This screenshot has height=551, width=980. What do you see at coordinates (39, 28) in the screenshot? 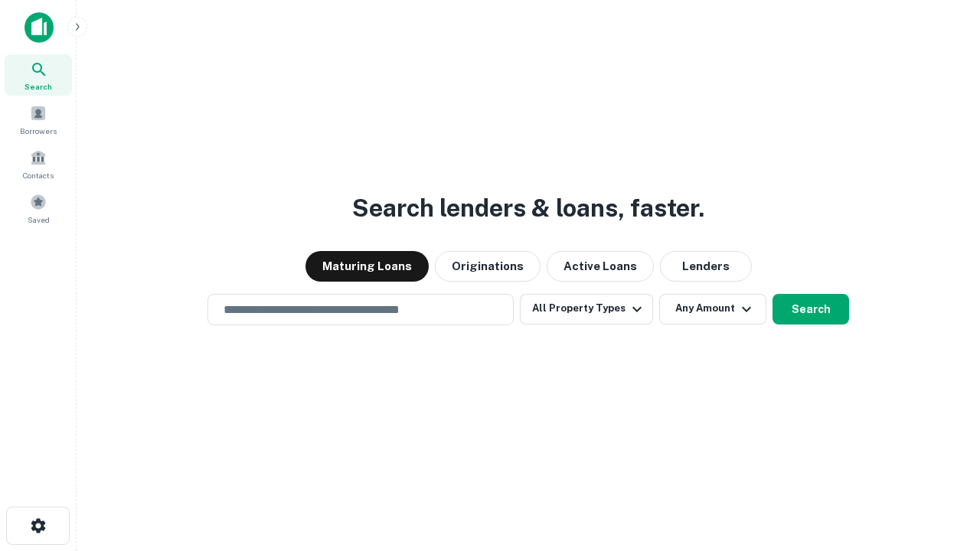
I see `img: capitalize-icon.png` at bounding box center [39, 28].